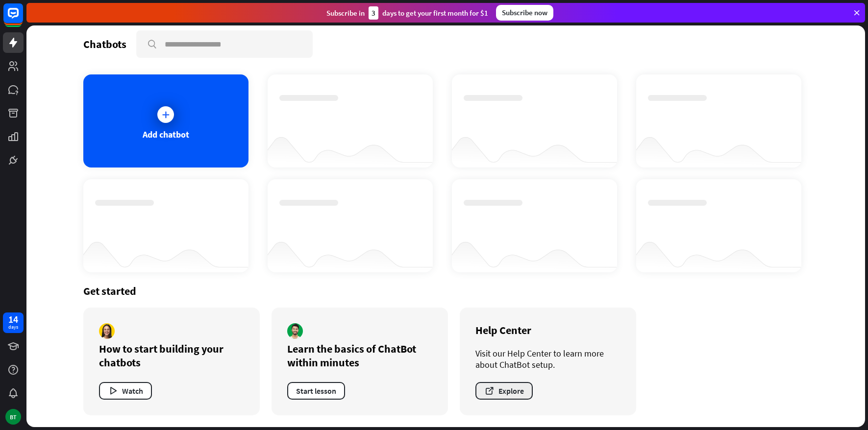 Image resolution: width=868 pixels, height=430 pixels. What do you see at coordinates (13, 323) in the screenshot?
I see `a: 14 days` at bounding box center [13, 323].